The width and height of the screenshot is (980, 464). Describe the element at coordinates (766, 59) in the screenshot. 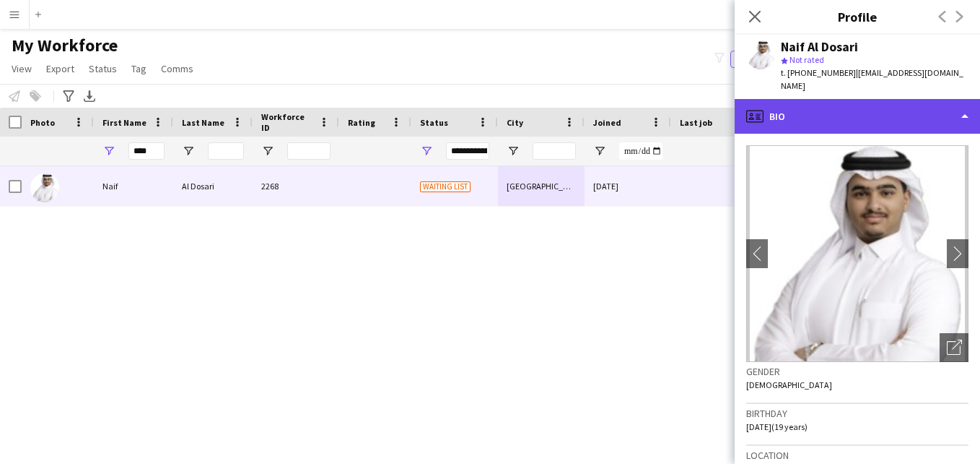

I see `button: Everyone2,347` at that location.